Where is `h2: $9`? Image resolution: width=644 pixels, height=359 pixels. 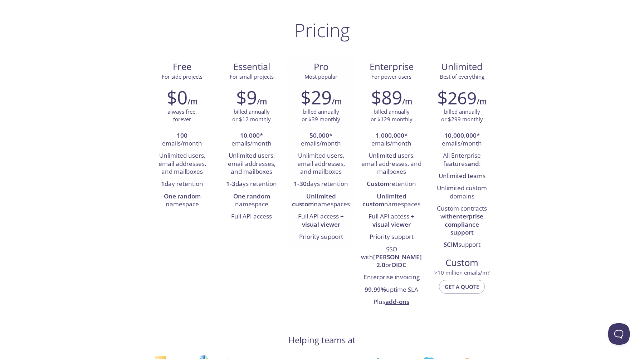
h2: $9 is located at coordinates (247, 97).